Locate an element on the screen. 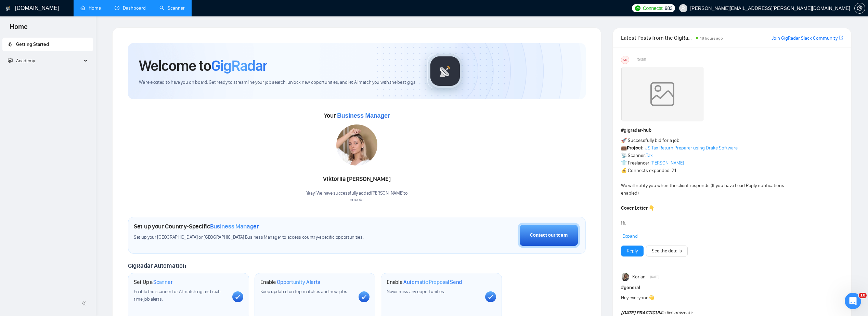  div: US is located at coordinates (625, 60).